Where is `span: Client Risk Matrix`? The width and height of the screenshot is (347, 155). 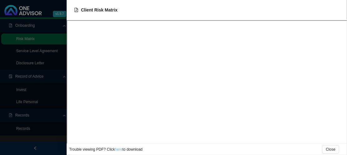 span: Client Risk Matrix is located at coordinates (99, 10).